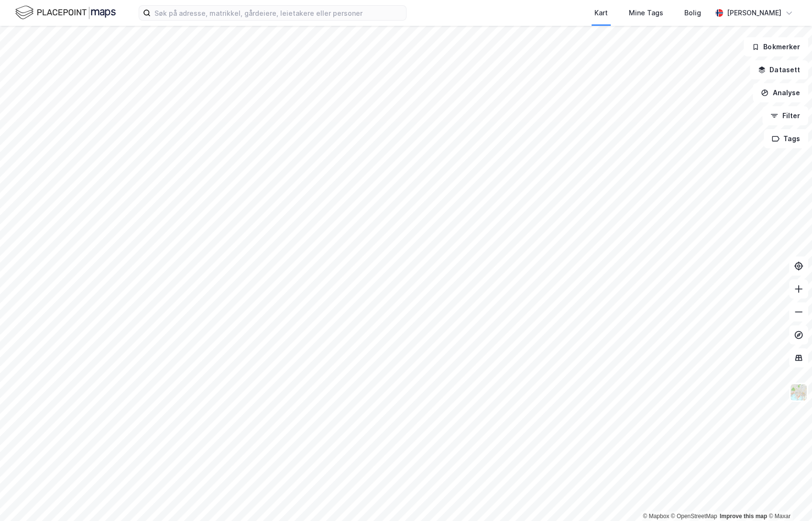  Describe the element at coordinates (785, 115) in the screenshot. I see `button: Filter` at that location.